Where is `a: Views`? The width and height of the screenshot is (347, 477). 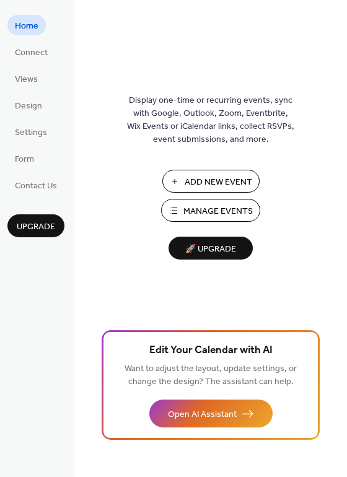 a: Views is located at coordinates (26, 78).